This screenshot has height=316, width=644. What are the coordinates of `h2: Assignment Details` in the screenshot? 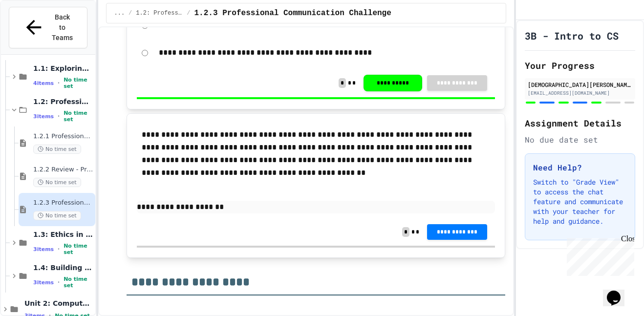 It's located at (580, 123).